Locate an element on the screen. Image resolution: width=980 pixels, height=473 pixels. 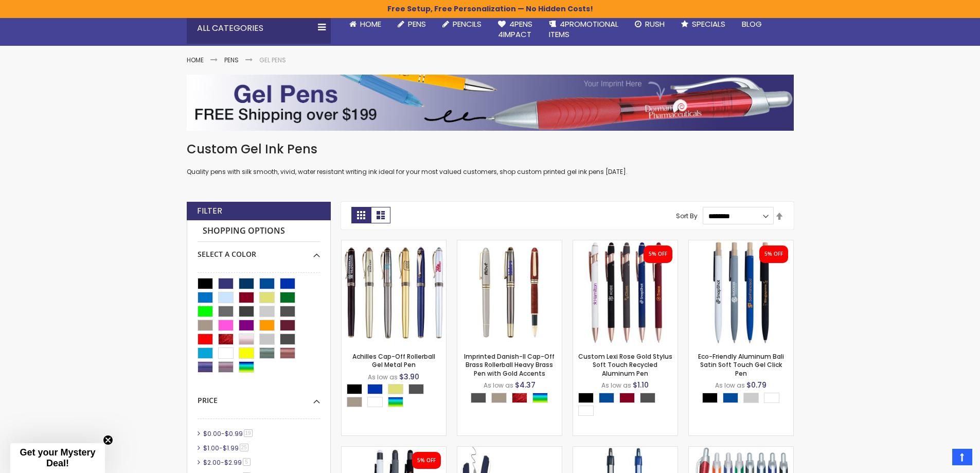
a: Pencils is located at coordinates (462, 24).